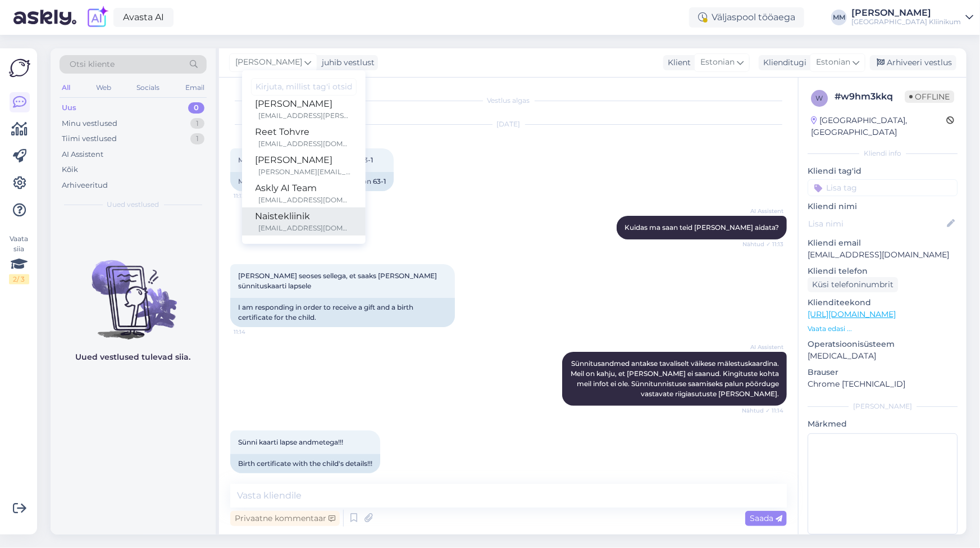 The height and width of the screenshot is (548, 980). Describe the element at coordinates (882, 242) in the screenshot. I see `p: Kliendi email` at that location.